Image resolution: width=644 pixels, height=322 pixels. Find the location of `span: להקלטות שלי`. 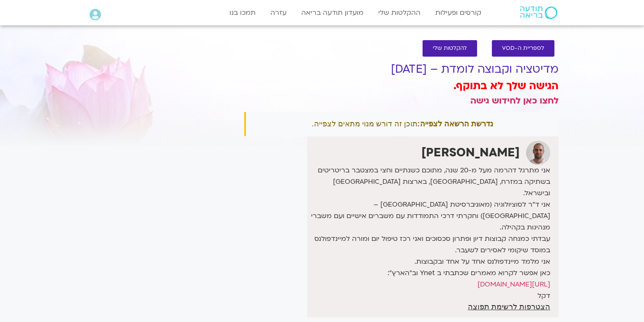

span: להקלטות שלי is located at coordinates (450, 48).